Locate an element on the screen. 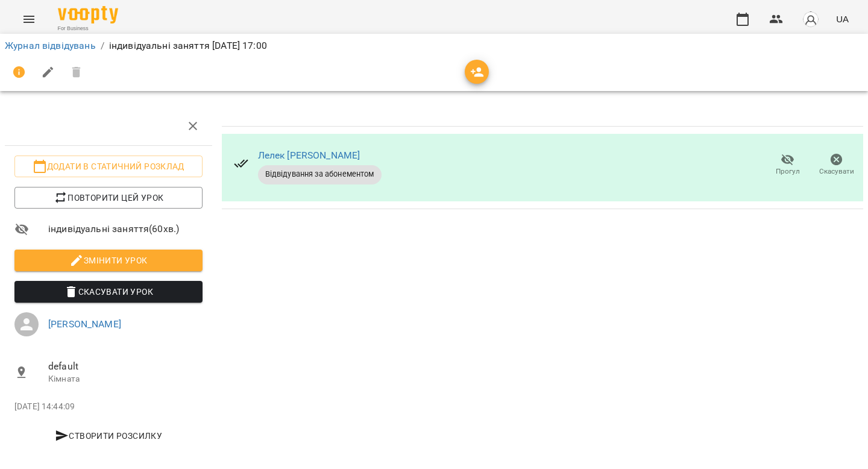  span: Додати в статичний розклад is located at coordinates (108, 166).